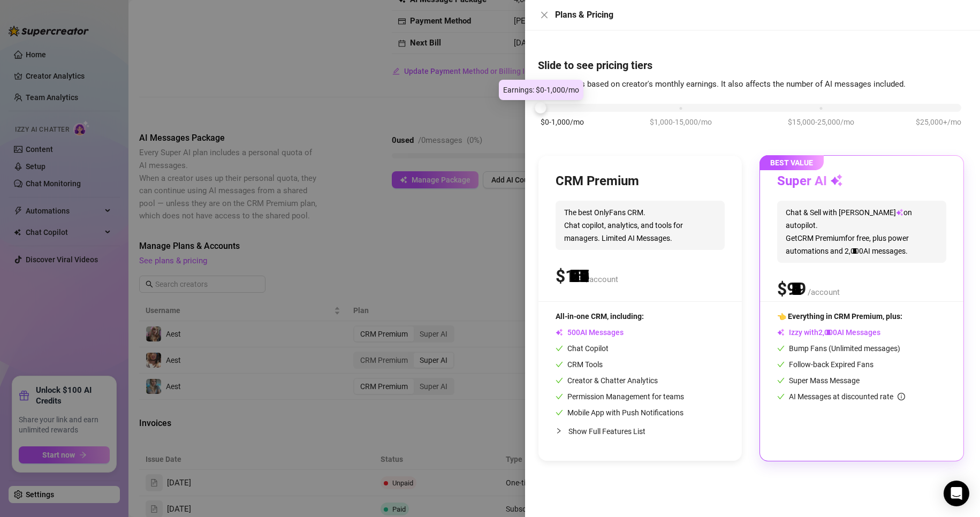 This screenshot has height=517, width=980. I want to click on button: Close, so click(544, 15).